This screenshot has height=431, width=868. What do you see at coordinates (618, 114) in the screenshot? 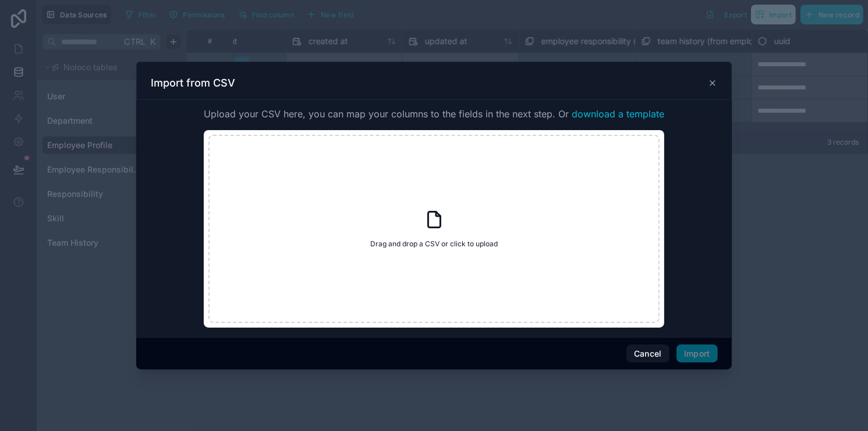
I see `span: download a template` at bounding box center [618, 114].